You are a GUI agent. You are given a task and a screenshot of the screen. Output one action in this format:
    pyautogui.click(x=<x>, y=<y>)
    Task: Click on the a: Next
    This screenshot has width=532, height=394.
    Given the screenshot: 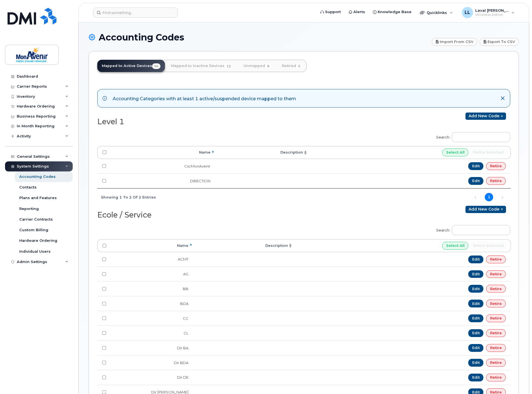 What is the action you would take?
    pyautogui.click(x=502, y=197)
    